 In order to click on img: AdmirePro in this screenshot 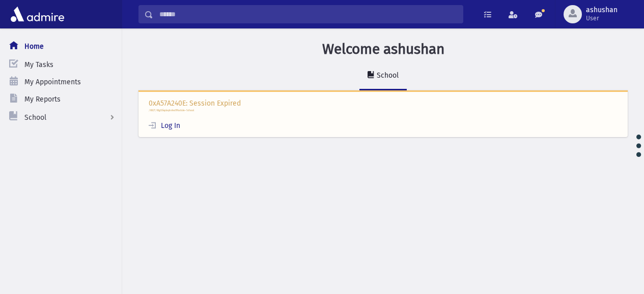, I will do `click(37, 15)`.